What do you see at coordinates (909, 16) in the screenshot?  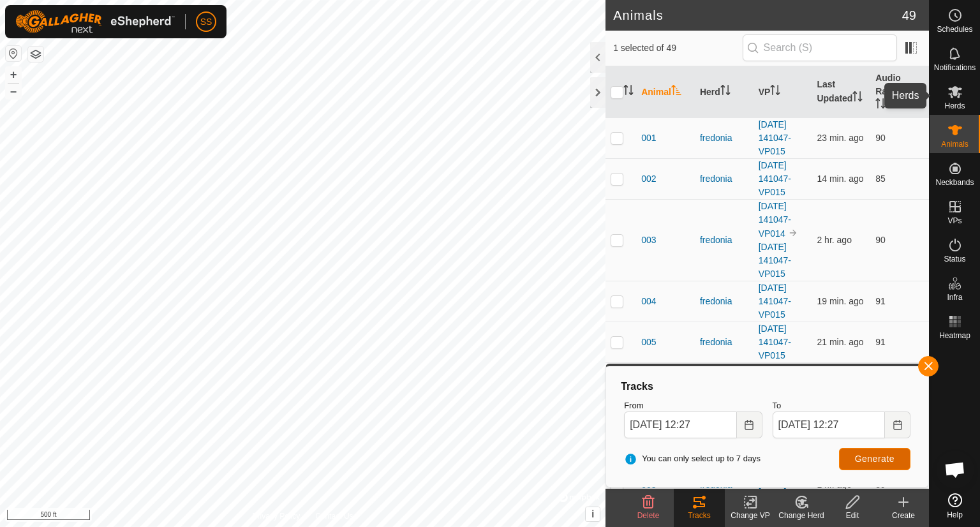 I see `span: 49` at bounding box center [909, 16].